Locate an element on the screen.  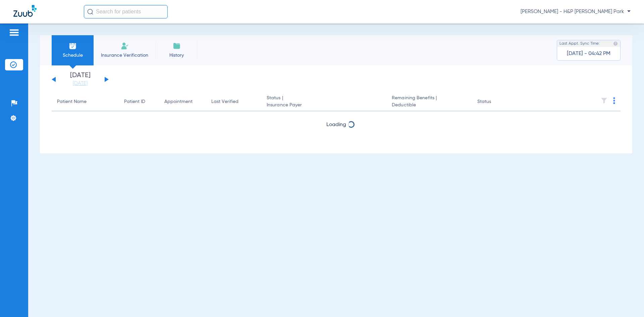
span: Schedule is located at coordinates (72, 55).